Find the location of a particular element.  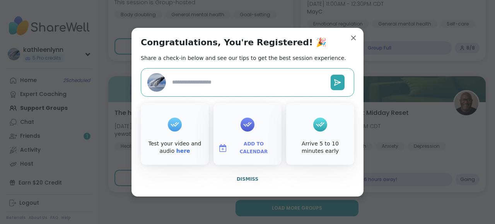

span: Dismiss is located at coordinates (248, 179).